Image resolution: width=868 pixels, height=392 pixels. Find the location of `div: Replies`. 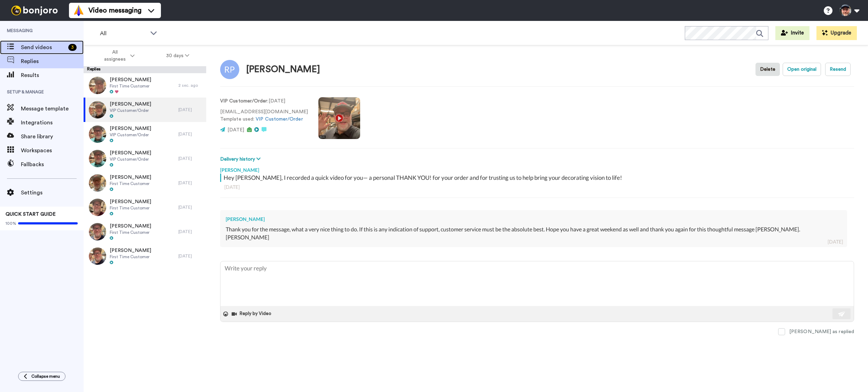

div: Replies is located at coordinates (145, 70).